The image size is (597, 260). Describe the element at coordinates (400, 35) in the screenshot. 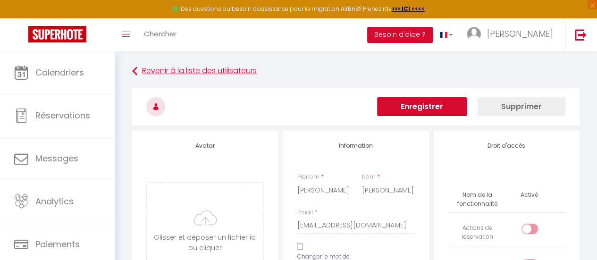

I see `button: Besoin d'aide ?` at that location.